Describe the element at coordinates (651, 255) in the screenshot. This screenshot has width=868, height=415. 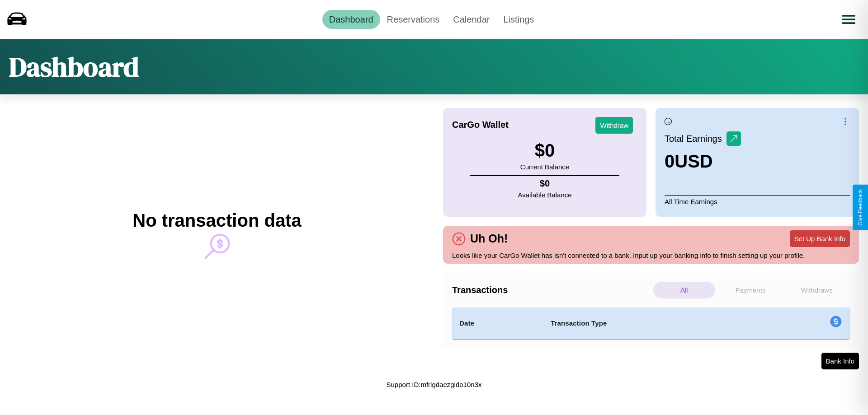
I see `p: Looks like your CarGo Wallet has isn't connected to a bank. Input up your banking info to finish ...` at that location.